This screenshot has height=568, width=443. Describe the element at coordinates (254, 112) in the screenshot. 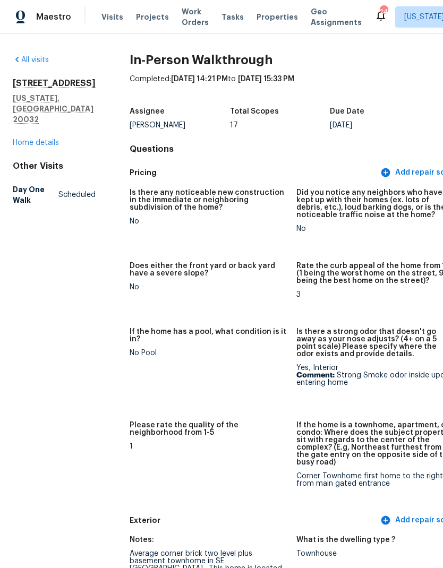

I see `h5: Total Scopes` at that location.